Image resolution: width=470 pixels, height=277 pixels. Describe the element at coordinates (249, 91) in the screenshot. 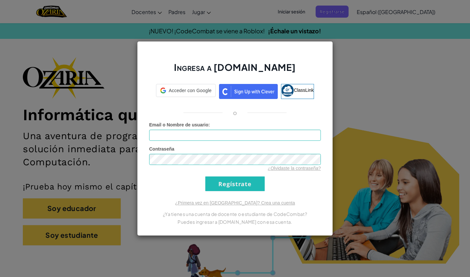

I see `img: clever_sso_button@2x.png` at that location.